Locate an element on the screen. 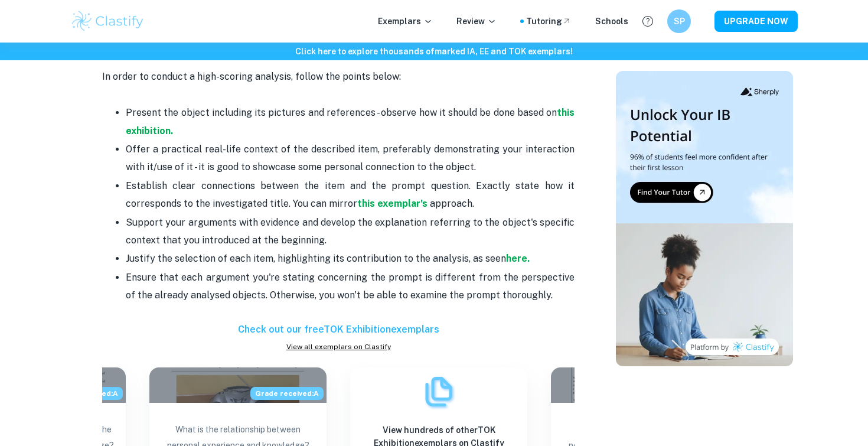 The height and width of the screenshot is (446, 868). a: Schools is located at coordinates (612, 21).